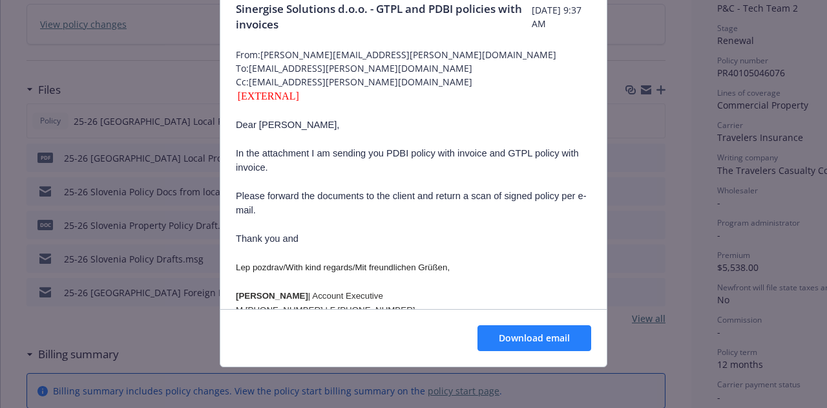 Image resolution: width=827 pixels, height=408 pixels. I want to click on span: | Account Executive, so click(346, 295).